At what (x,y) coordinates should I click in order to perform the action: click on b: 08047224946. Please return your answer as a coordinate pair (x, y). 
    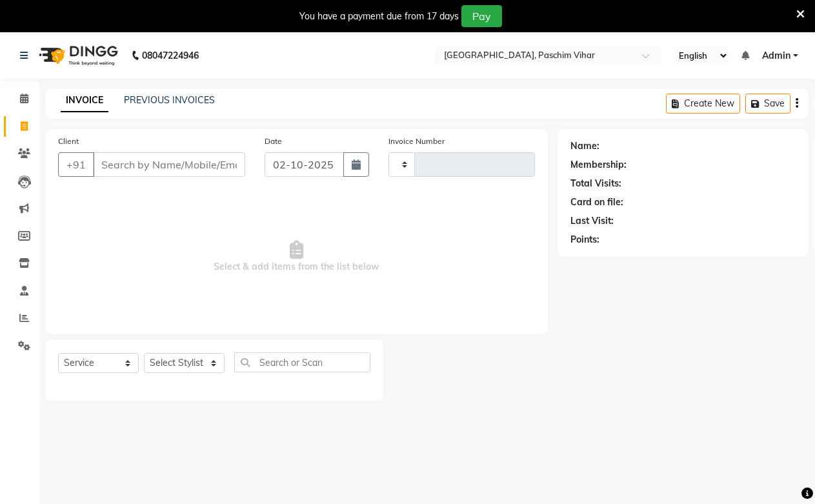
    Looking at the image, I should click on (170, 55).